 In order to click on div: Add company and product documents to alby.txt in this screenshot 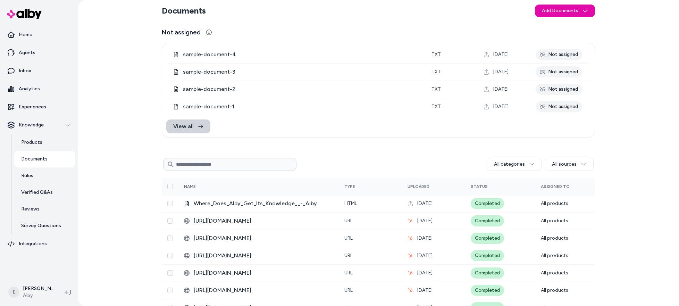, I will do `click(259, 221)`.